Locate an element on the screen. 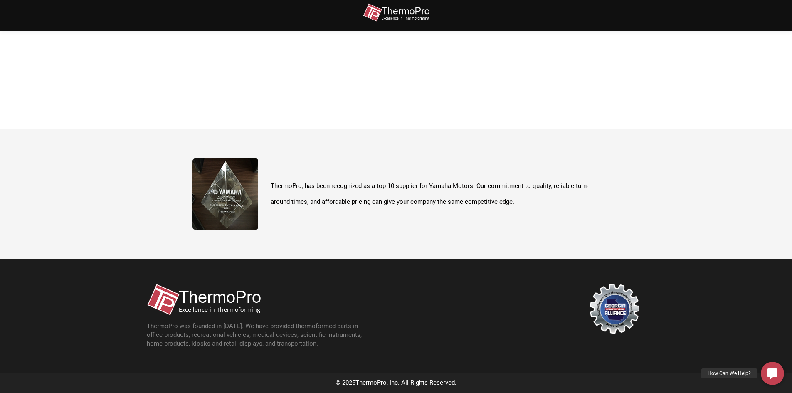  img: georgia-manufacturing-alliance is located at coordinates (615, 309).